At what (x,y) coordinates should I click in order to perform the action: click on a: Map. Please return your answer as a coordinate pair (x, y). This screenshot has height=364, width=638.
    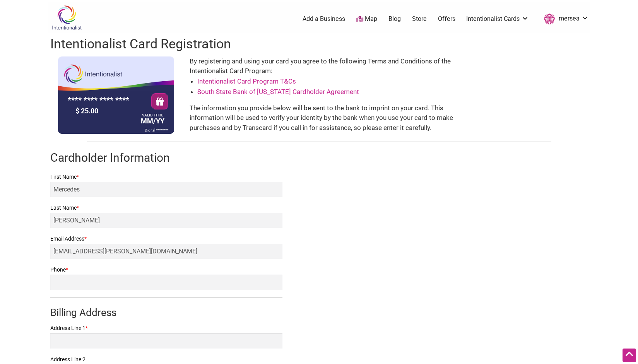
    Looking at the image, I should click on (367, 19).